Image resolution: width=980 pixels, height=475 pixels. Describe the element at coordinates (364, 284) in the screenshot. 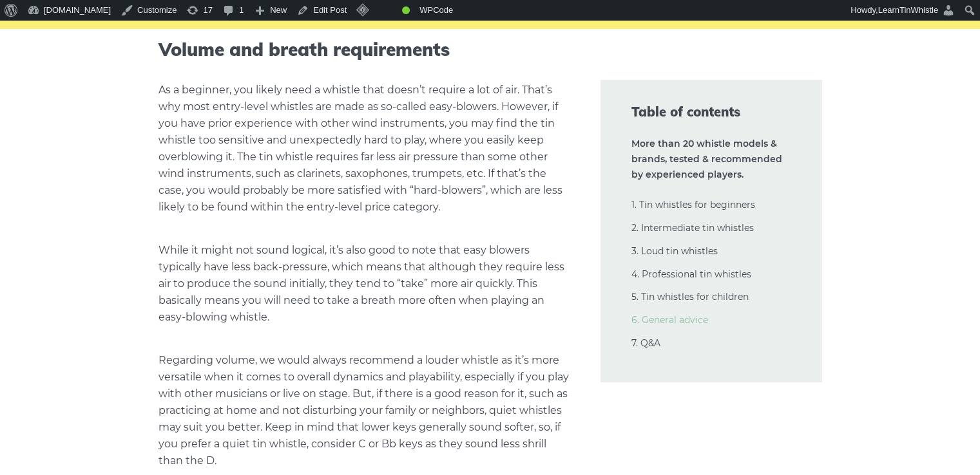

I see `p: While it might not sound logical, it’s also good to note that easy blowers typically have less ba...` at that location.